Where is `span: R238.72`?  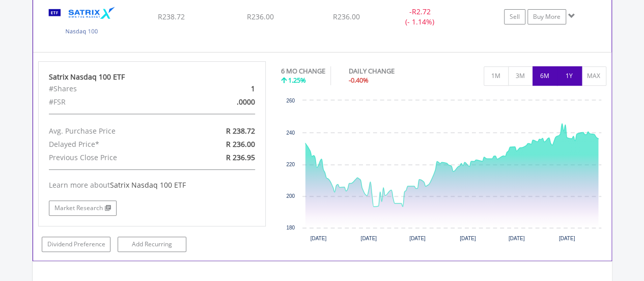
span: R238.72 is located at coordinates (171, 16).